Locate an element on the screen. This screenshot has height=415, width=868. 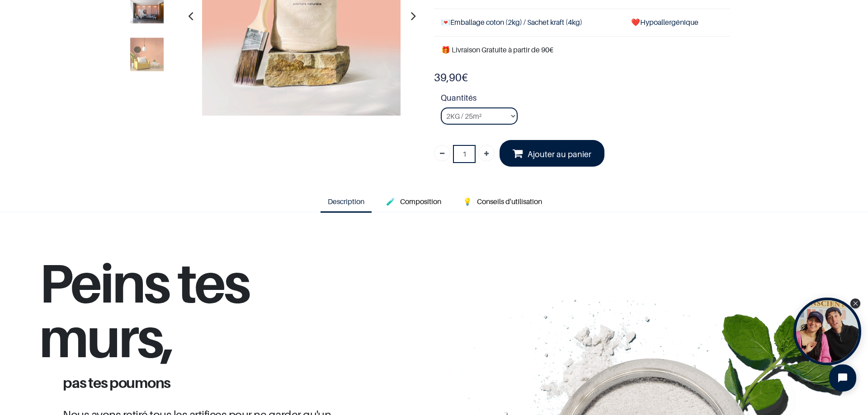
div: Open Tolstoy is located at coordinates (828, 331).